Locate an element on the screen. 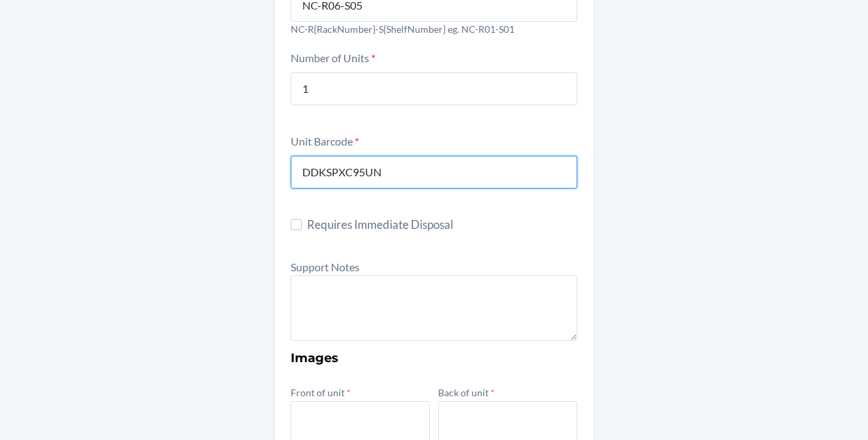  label: Unit Barcode is located at coordinates (325, 141).